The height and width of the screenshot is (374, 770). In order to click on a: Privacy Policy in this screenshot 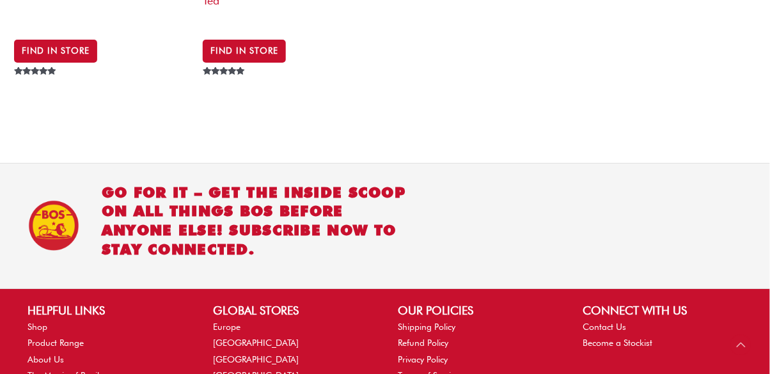, I will do `click(423, 359)`.